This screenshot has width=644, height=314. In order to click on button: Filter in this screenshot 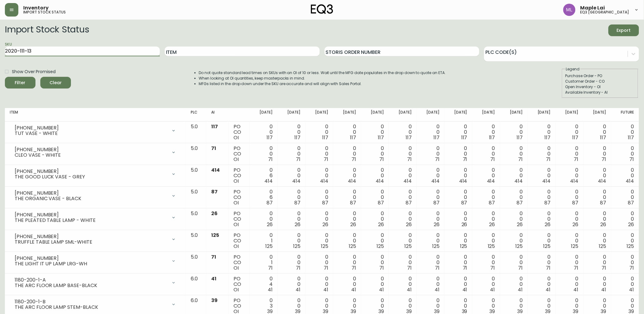, I will do `click(20, 83)`.